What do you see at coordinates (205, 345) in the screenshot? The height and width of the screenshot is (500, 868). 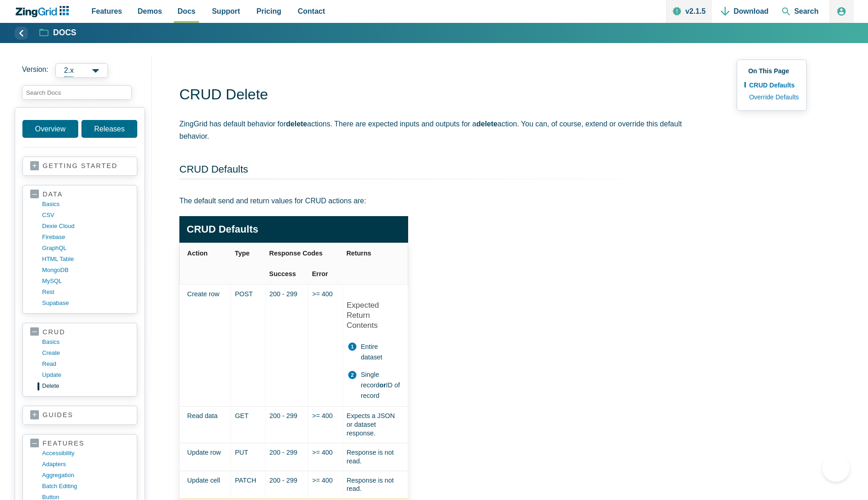 I see `td: Create row` at bounding box center [205, 345].